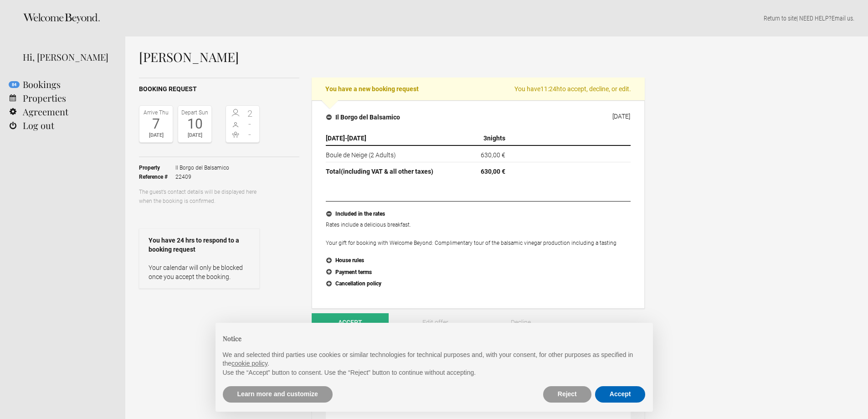 The width and height of the screenshot is (868, 419). I want to click on span: (including VAT & all other taxes), so click(387, 171).